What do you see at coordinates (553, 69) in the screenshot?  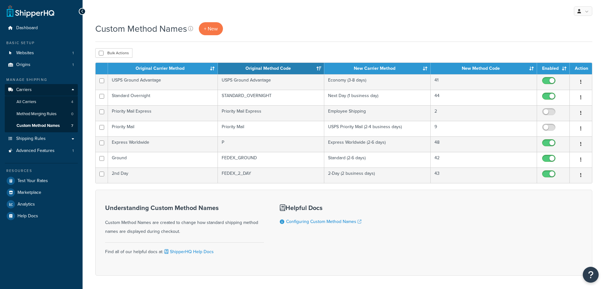 I see `th: Enabled: activate to sort column ascending` at bounding box center [553, 69].